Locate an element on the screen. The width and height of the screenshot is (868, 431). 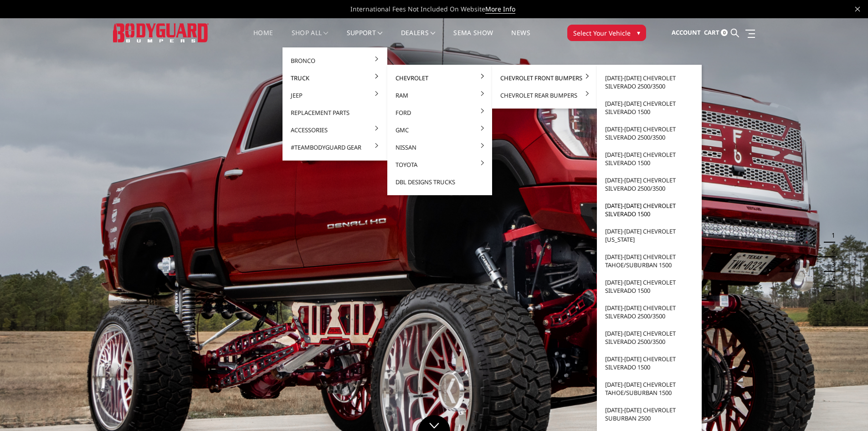
a: Toyota is located at coordinates (439, 165).